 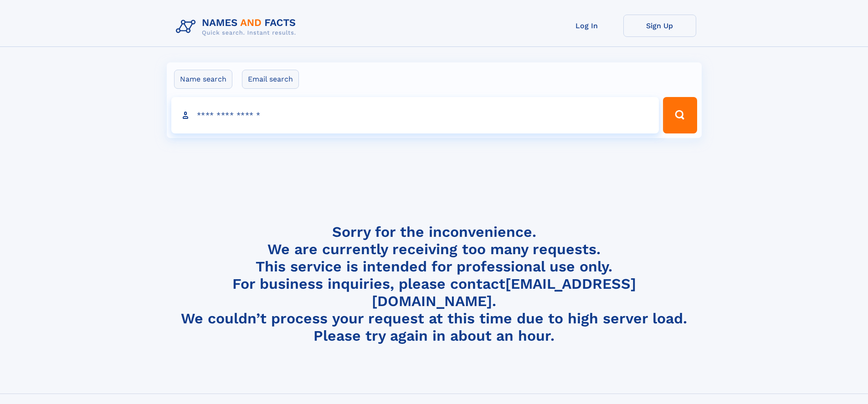 I want to click on h4: Sorry for the inconvenience. We are currently receiving too many requests. This service is intend..., so click(x=434, y=284).